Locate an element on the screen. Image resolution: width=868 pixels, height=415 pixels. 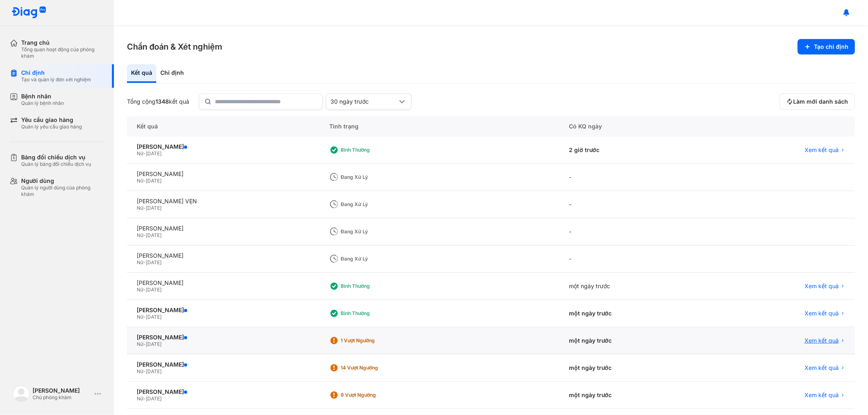
div: 30 ngày trước is located at coordinates (364, 102).